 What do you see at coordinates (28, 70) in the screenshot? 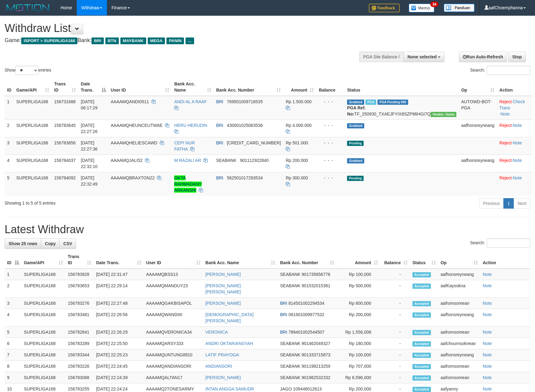
I see `label: Show entries` at bounding box center [28, 70].